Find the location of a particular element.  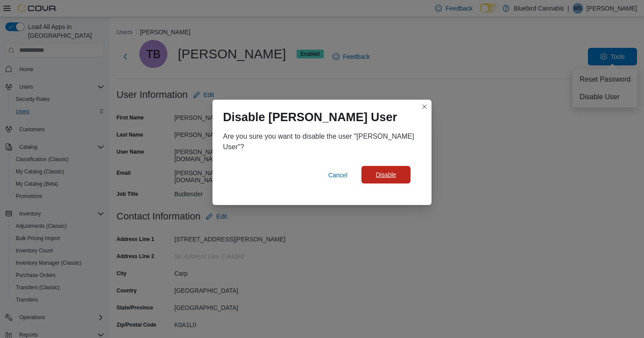

button: Disable is located at coordinates (386, 175).